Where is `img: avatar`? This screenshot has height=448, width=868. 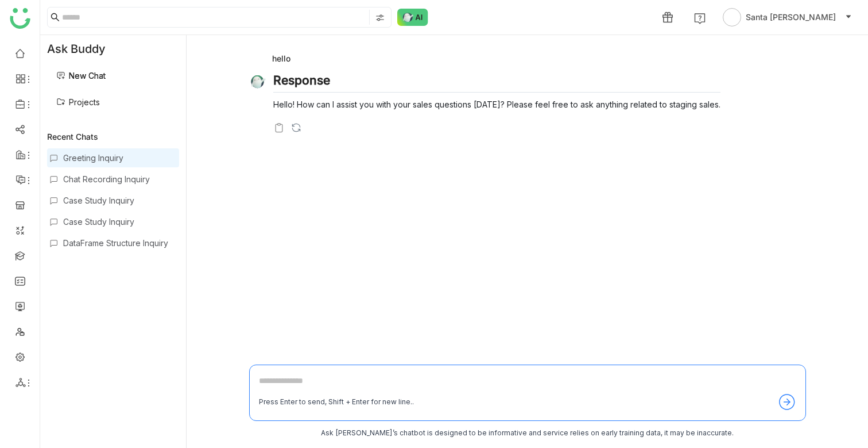
img: avatar is located at coordinates (732, 17).